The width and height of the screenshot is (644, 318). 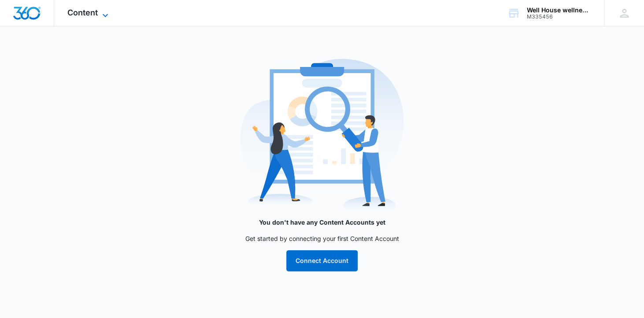 What do you see at coordinates (322, 239) in the screenshot?
I see `p: Get started by connecting your first Content Account` at bounding box center [322, 239].